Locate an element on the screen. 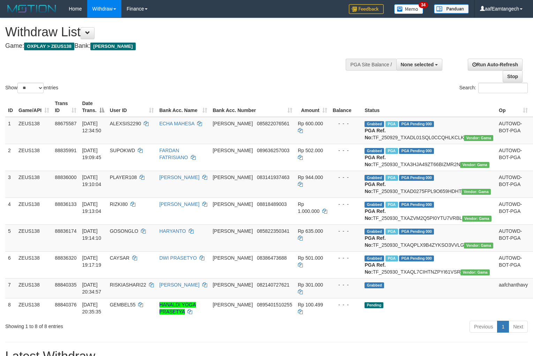 This screenshot has height=356, width=533. span: 88840335 is located at coordinates (66, 285).